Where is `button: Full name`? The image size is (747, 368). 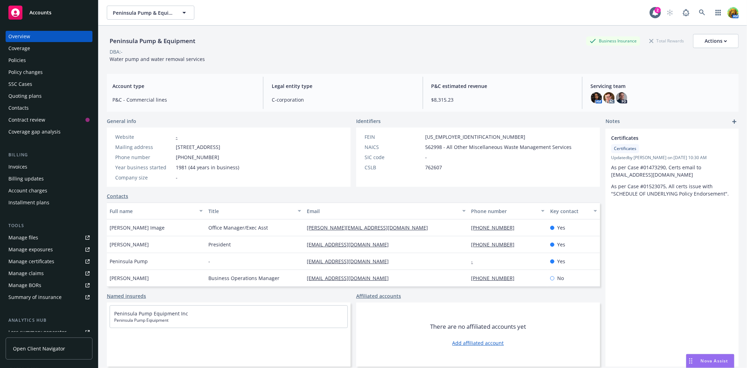
button: Full name is located at coordinates (156, 211).